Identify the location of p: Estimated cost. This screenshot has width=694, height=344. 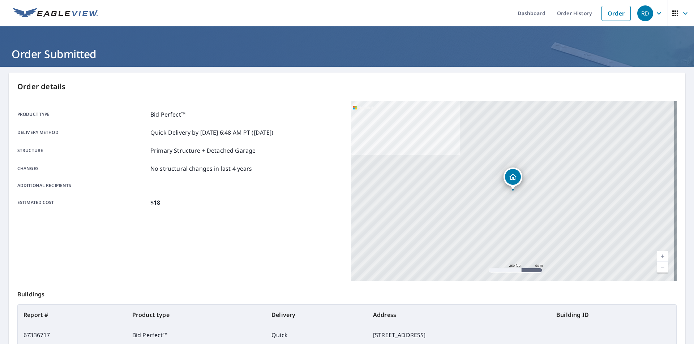
(82, 203).